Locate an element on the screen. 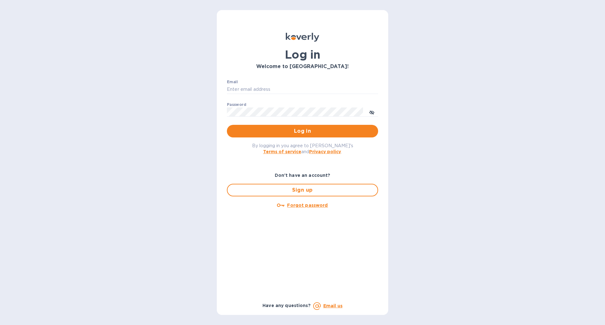  input: Enter email address is located at coordinates (303, 90).